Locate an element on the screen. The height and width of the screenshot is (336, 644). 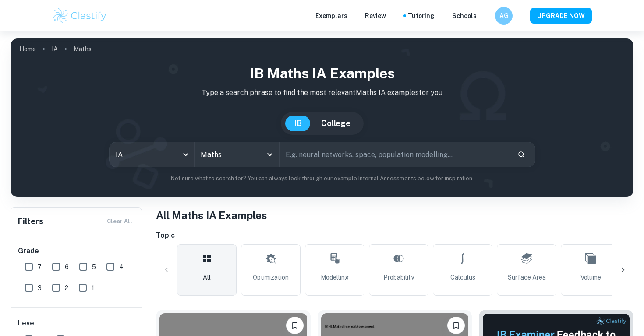
button: College is located at coordinates (336, 123).